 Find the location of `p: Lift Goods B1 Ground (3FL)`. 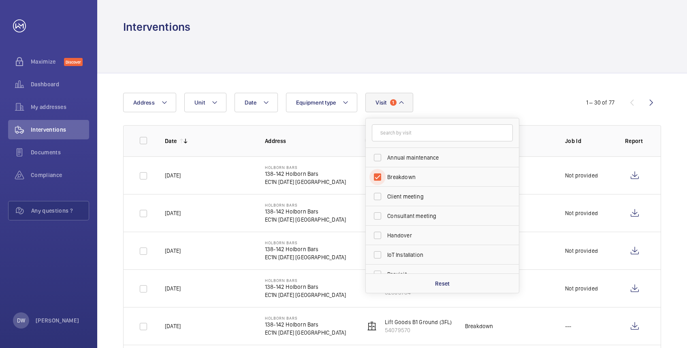

p: Lift Goods B1 Ground (3FL) is located at coordinates (418, 322).